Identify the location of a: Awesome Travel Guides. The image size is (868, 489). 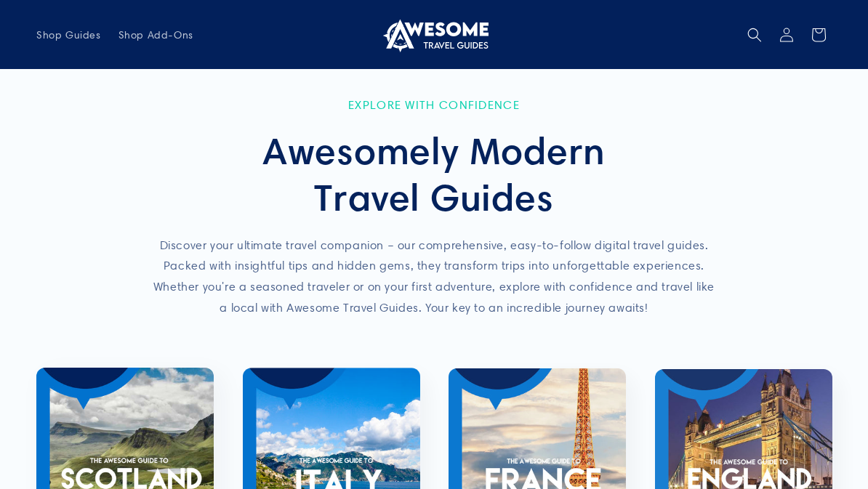
(434, 34).